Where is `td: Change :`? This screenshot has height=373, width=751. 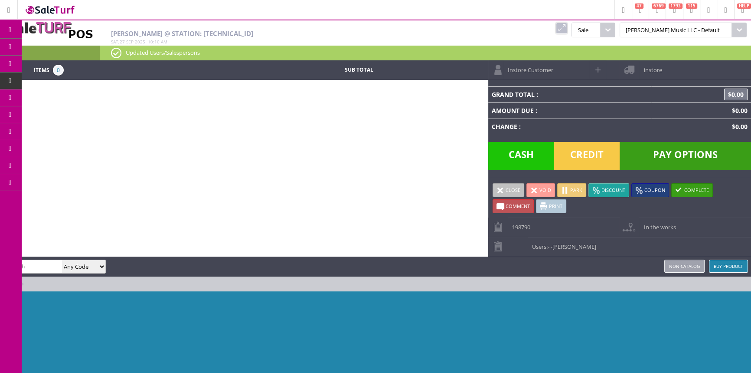
td: Change : is located at coordinates (570, 126).